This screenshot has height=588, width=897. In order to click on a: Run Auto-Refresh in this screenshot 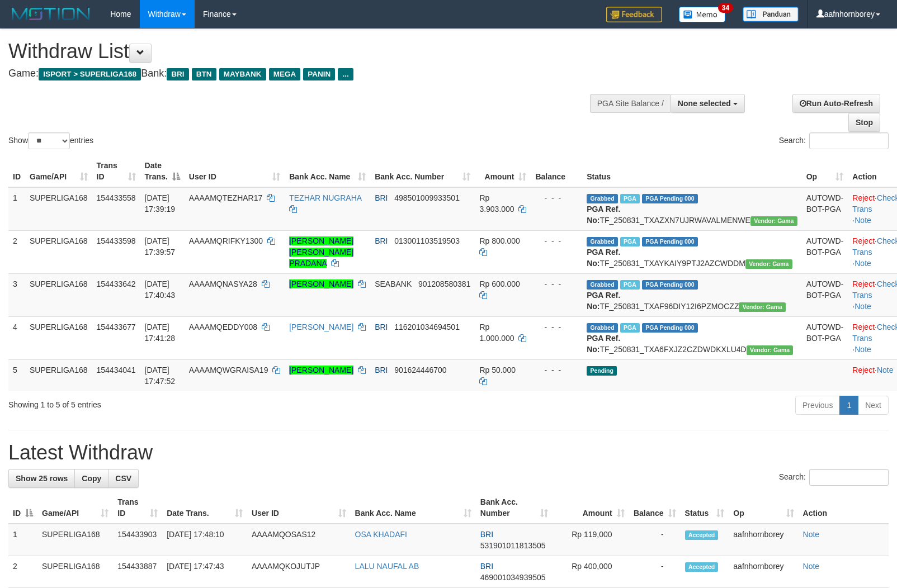, I will do `click(836, 103)`.